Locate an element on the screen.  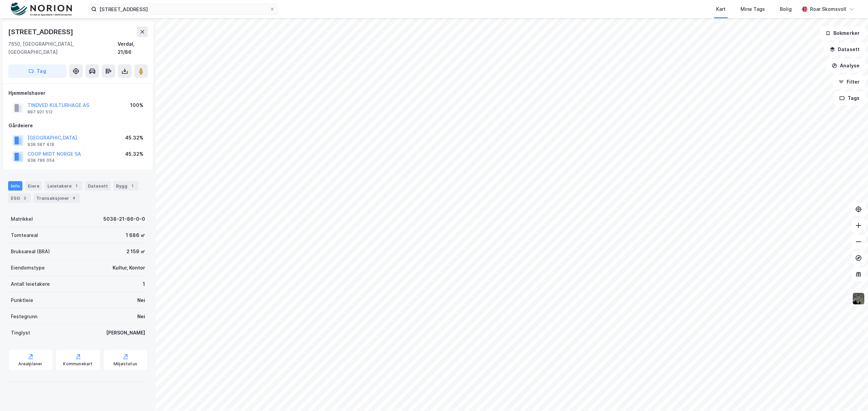
img: norion-logo.80e7a08dc31c2e691866.png is located at coordinates (41, 9).